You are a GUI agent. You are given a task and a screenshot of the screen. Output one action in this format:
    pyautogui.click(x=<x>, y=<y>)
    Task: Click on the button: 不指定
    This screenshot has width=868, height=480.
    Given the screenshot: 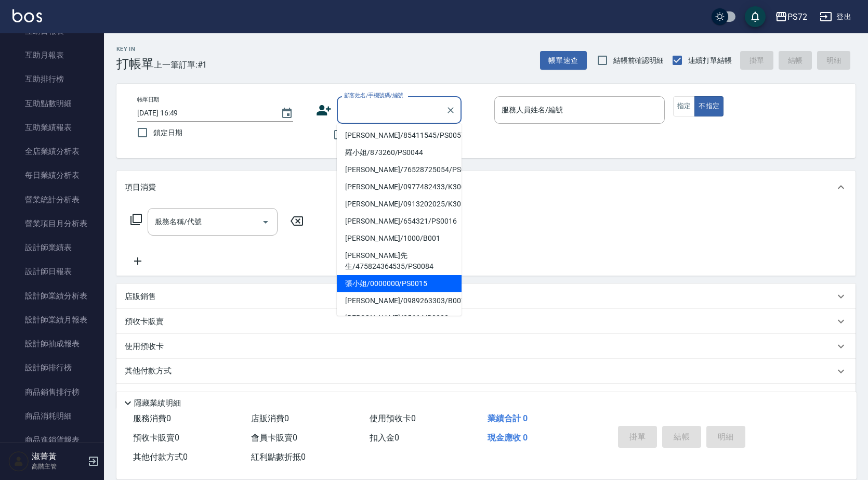 What is the action you would take?
    pyautogui.click(x=709, y=106)
    